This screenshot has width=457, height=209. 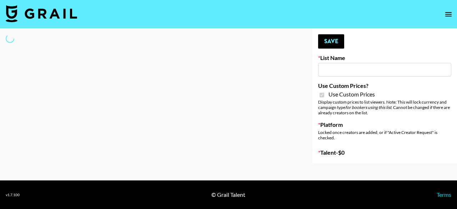 I want to click on div: Locked once creators are added, or if "Active Creator Request" is checked., so click(x=384, y=135).